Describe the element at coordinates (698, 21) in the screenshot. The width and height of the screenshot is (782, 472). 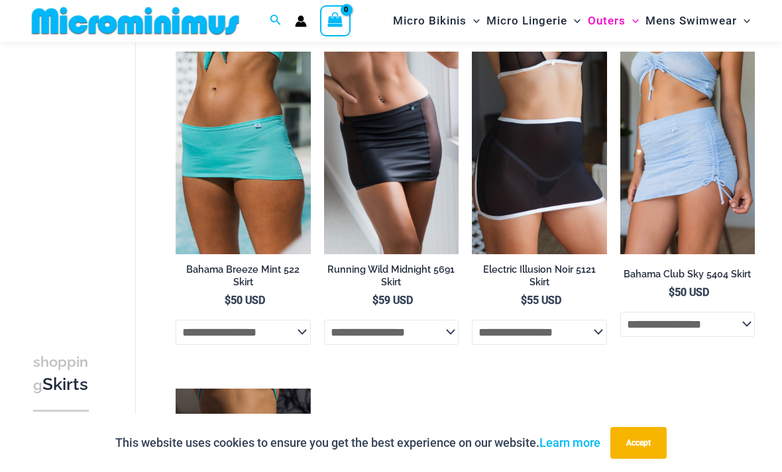
I see `a: Mens SwimwearMenu ToggleMenu Toggle` at that location.